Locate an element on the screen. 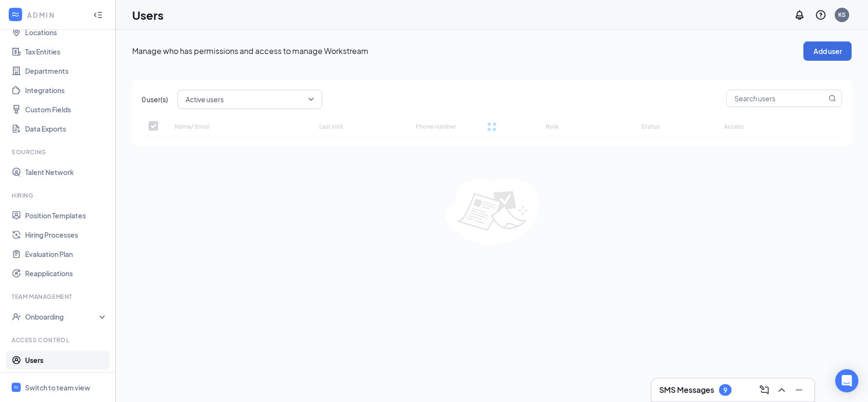 The width and height of the screenshot is (868, 402). div: ADMIN is located at coordinates (55, 15).